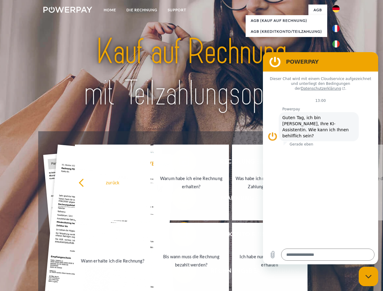 The image size is (383, 291). What do you see at coordinates (58, 49) in the screenshot?
I see `p: 13:00` at bounding box center [58, 49].